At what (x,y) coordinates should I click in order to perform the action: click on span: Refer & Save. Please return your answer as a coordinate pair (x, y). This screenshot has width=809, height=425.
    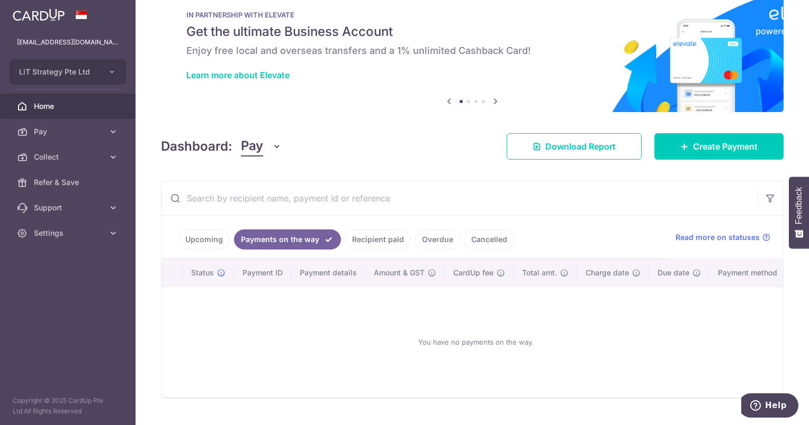
    Looking at the image, I should click on (69, 183).